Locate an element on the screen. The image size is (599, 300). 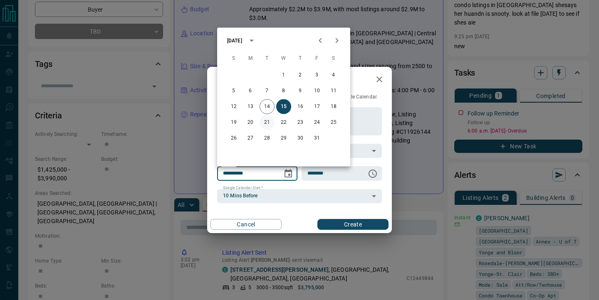
span: Saturday is located at coordinates (334, 59).